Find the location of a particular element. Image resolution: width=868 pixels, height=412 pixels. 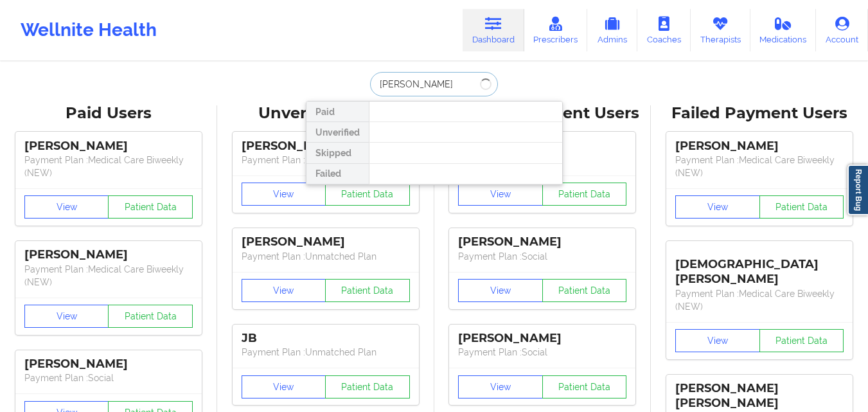

a: Prescribers is located at coordinates (556, 30).